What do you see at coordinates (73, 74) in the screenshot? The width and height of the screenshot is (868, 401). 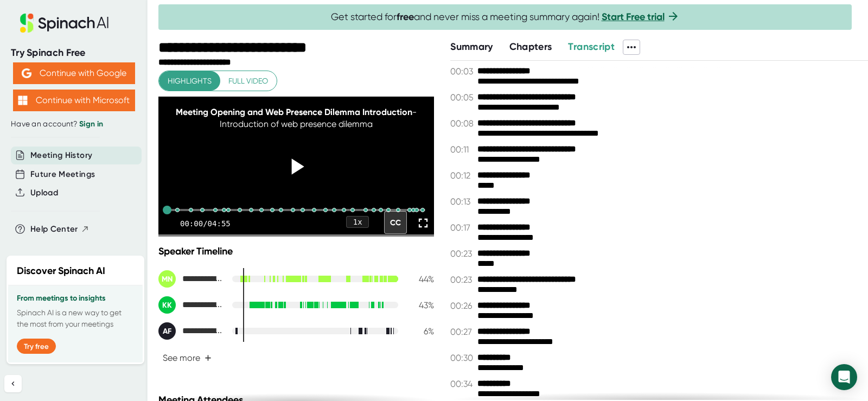 I see `button: Continue with Google` at bounding box center [73, 74].